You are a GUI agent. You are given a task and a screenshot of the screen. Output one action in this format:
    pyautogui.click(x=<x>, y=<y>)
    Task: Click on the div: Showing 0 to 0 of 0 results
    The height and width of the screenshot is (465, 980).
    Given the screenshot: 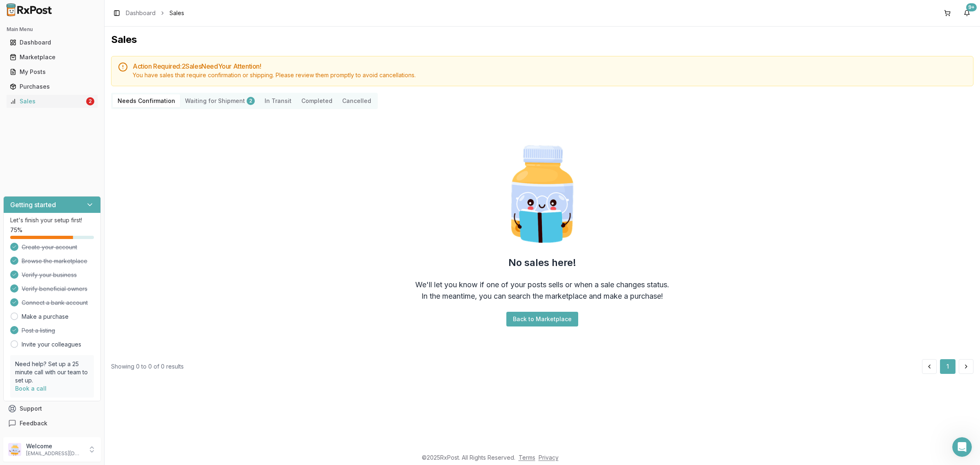 What is the action you would take?
    pyautogui.click(x=148, y=367)
    